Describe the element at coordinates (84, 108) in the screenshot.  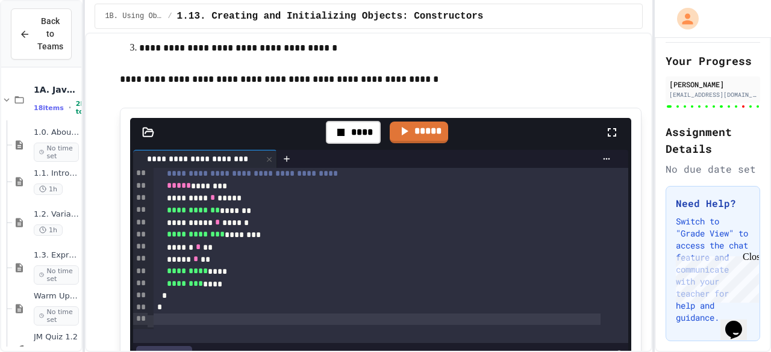
I see `span: 2h total` at that location.